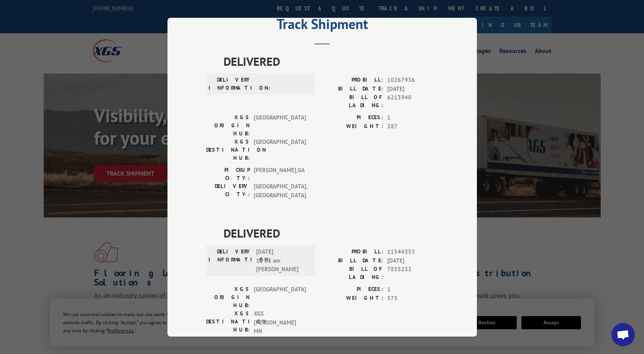  What do you see at coordinates (413, 273) in the screenshot?
I see `span: 7855233` at bounding box center [413, 273].